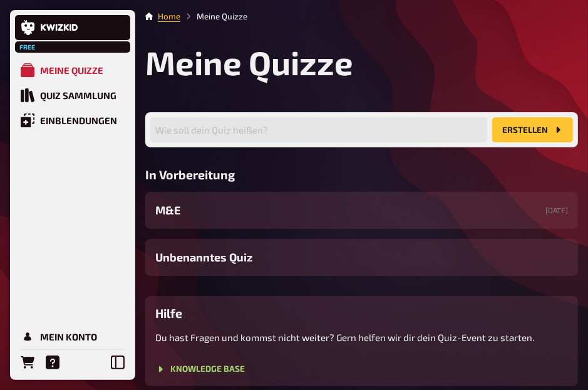 This screenshot has width=588, height=390. What do you see at coordinates (169, 16) in the screenshot?
I see `li: Home` at bounding box center [169, 16].